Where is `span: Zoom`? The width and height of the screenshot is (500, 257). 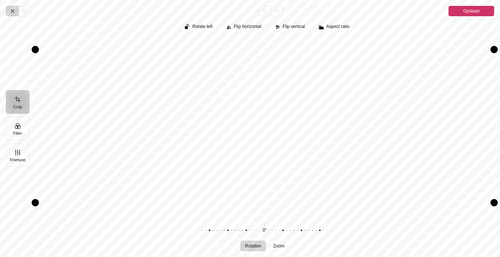 span: Zoom is located at coordinates (279, 246).